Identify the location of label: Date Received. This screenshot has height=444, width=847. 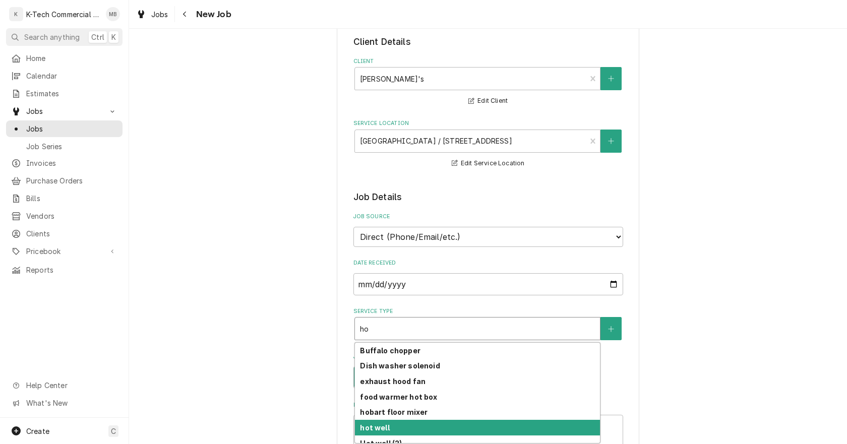
(488, 263).